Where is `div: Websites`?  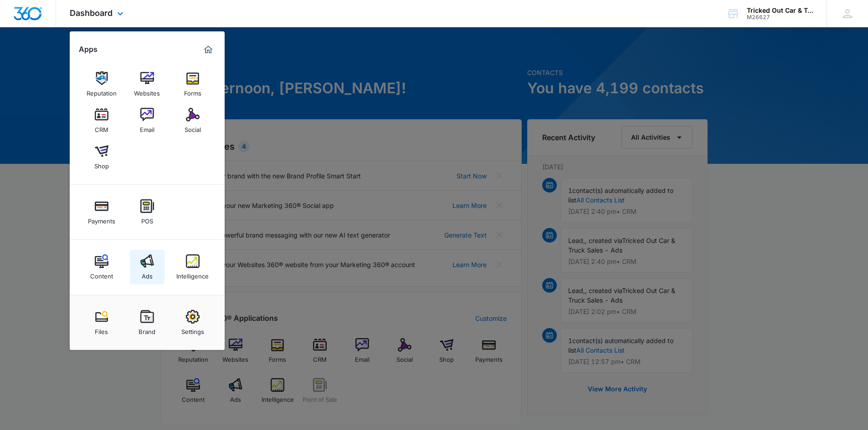
div: Websites is located at coordinates (147, 91).